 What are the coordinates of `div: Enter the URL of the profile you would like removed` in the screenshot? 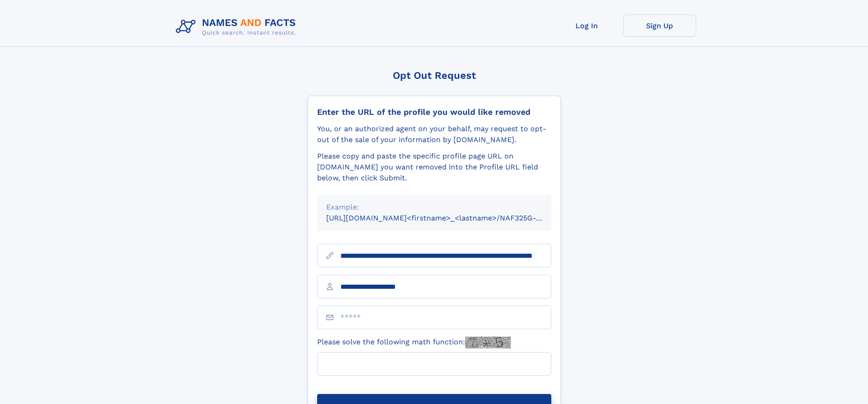 It's located at (434, 112).